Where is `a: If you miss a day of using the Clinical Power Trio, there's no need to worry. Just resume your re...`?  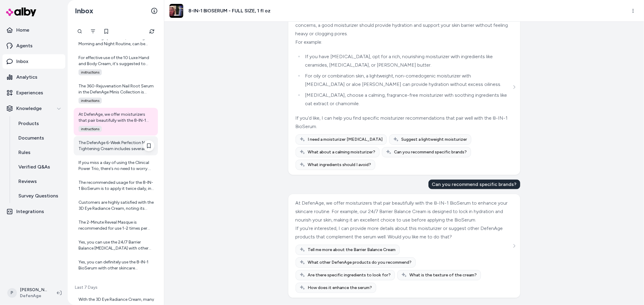
a: If you miss a day of using the Clinical Power Trio, there's no need to worry. Just resume your re... is located at coordinates (116, 166).